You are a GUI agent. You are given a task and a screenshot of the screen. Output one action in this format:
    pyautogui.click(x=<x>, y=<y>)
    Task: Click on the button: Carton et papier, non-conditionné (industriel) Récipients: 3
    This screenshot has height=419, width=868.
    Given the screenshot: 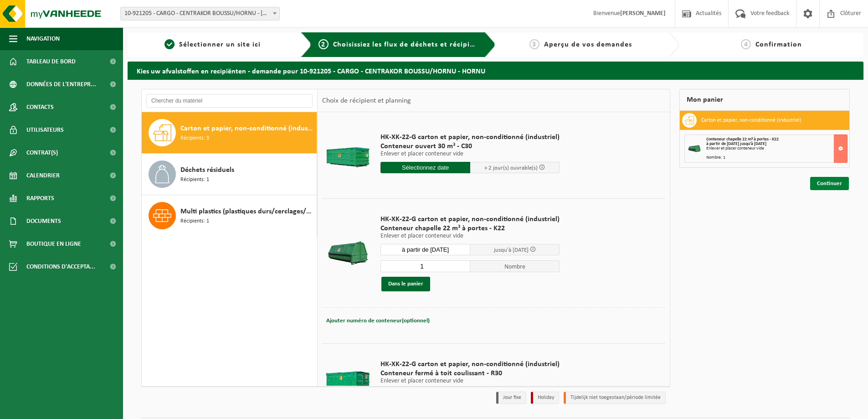 What is the action you would take?
    pyautogui.click(x=229, y=133)
    